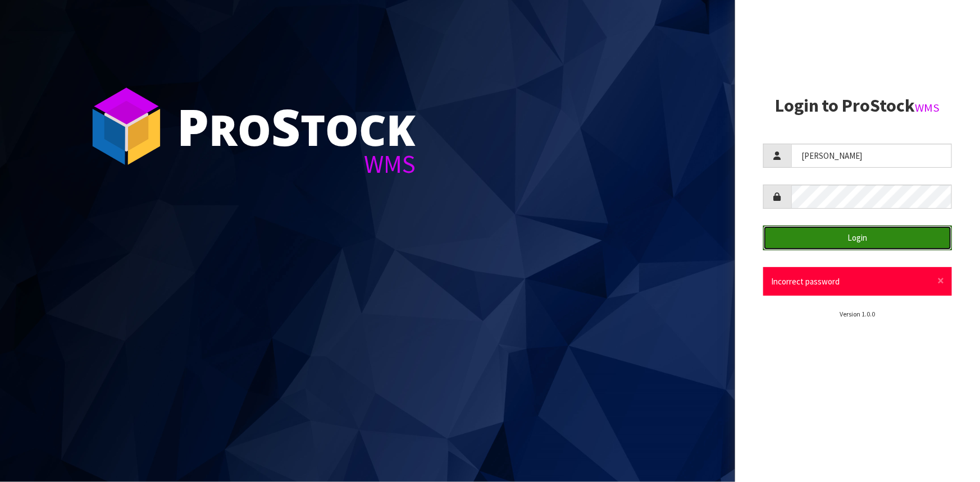  Describe the element at coordinates (806, 281) in the screenshot. I see `span: Incorrect password` at that location.